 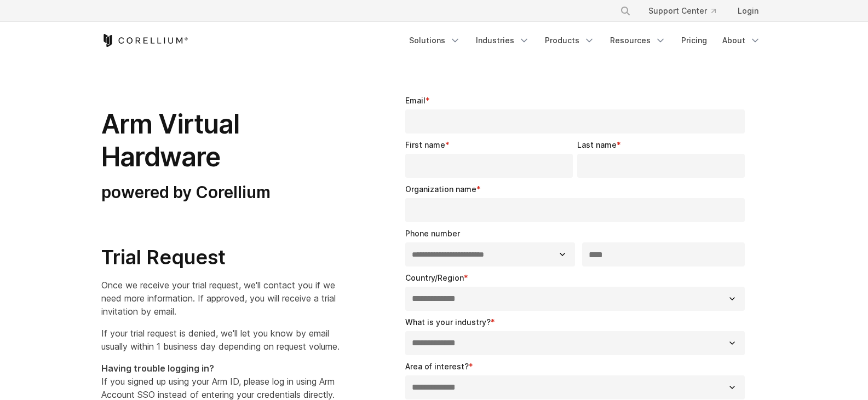 I want to click on span: Organization name, so click(x=441, y=189).